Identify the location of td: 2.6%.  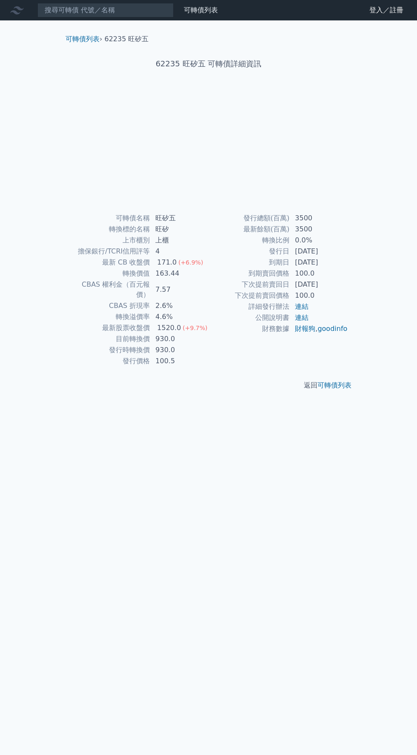
(179, 306).